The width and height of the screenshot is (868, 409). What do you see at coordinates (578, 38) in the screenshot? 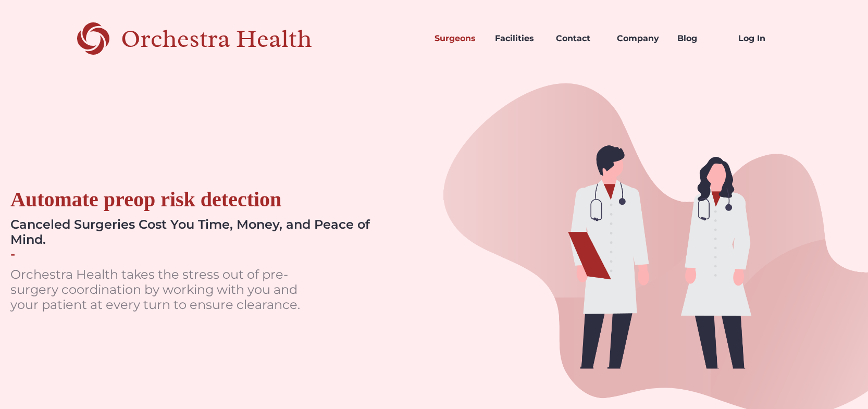
I see `a: Contact` at bounding box center [578, 38].